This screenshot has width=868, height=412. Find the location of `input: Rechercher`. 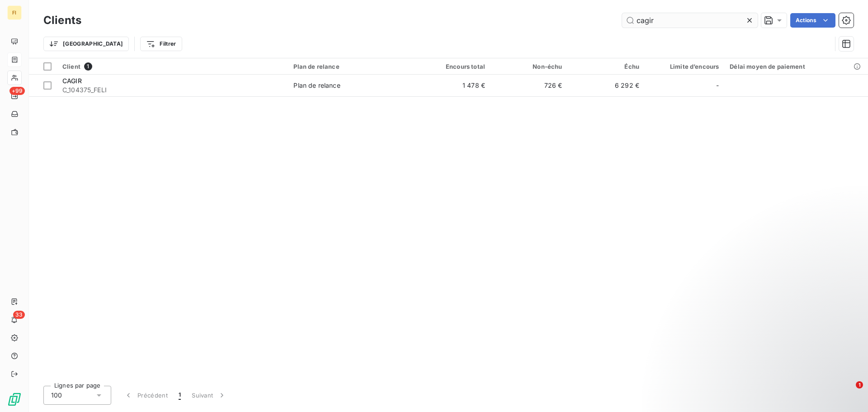

input: Rechercher is located at coordinates (690, 20).